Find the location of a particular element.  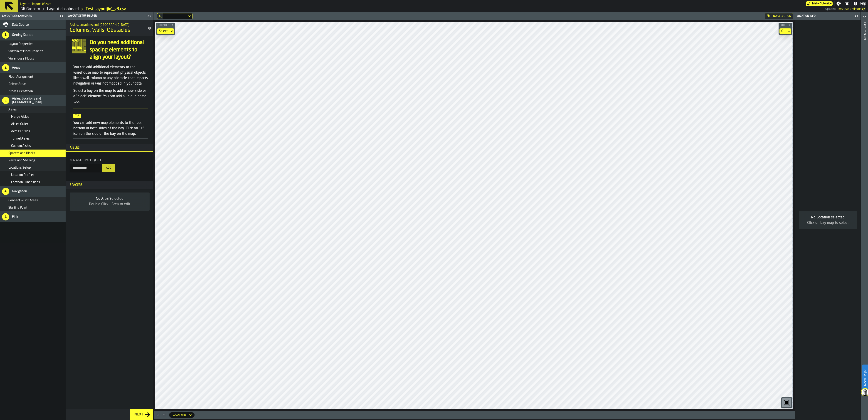

li: menu Racks and Shelving is located at coordinates (33, 161).